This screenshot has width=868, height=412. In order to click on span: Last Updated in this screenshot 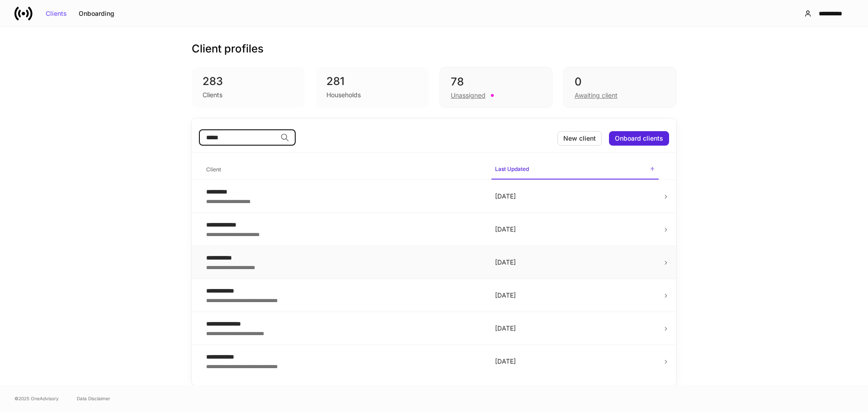, I will do `click(575, 170)`.